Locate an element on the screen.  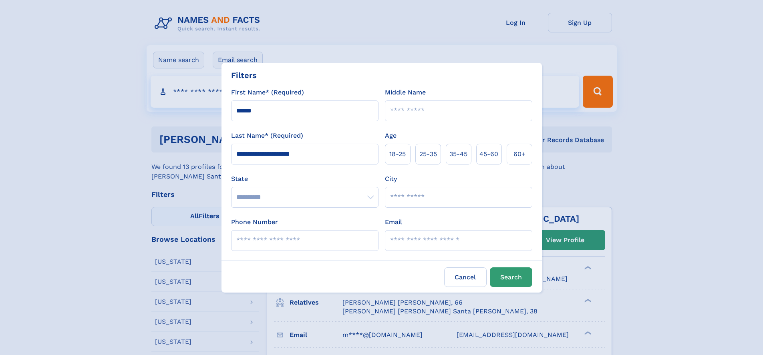
span: 60+ is located at coordinates (519, 154).